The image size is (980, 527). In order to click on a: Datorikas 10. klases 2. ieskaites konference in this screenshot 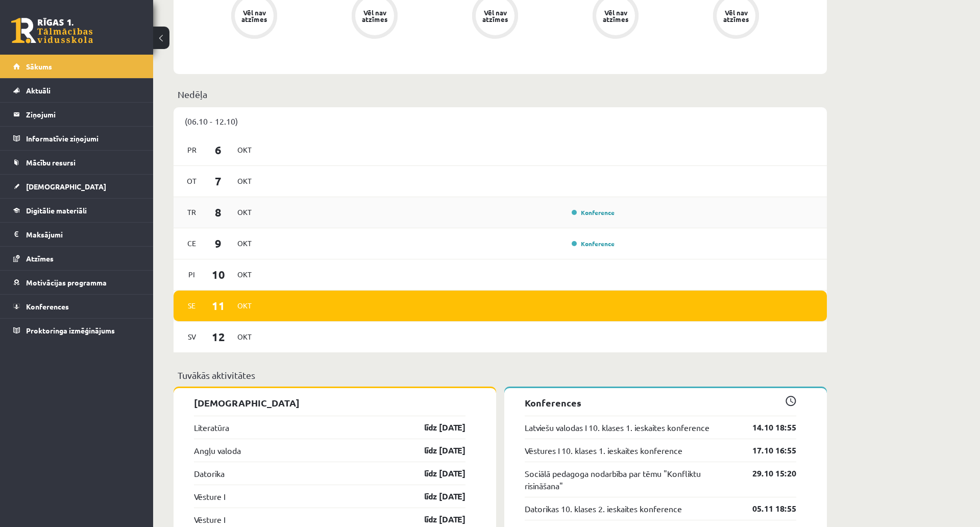, I will do `click(603, 509)`.